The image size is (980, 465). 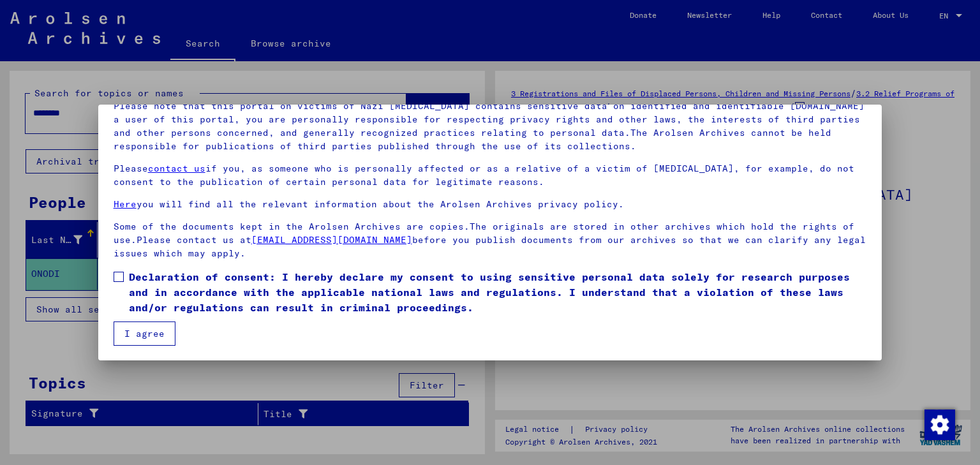 What do you see at coordinates (125, 204) in the screenshot?
I see `a: Here` at bounding box center [125, 204].